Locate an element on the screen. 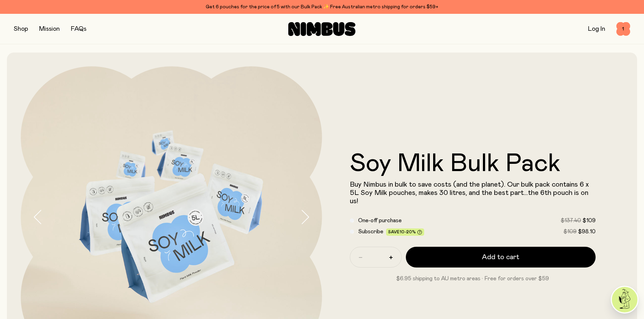 This screenshot has width=644, height=319. img: agent is located at coordinates (624, 300).